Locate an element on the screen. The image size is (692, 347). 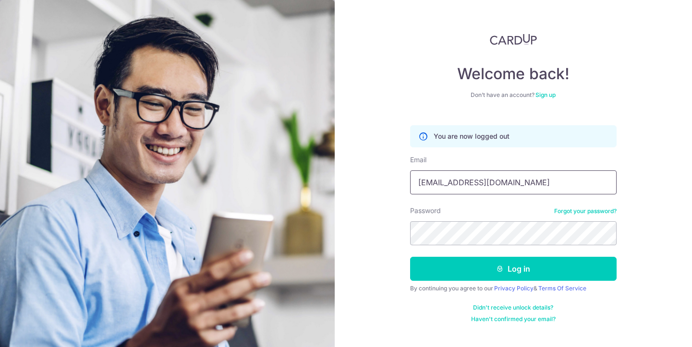
input: Enter your Email is located at coordinates (513, 182).